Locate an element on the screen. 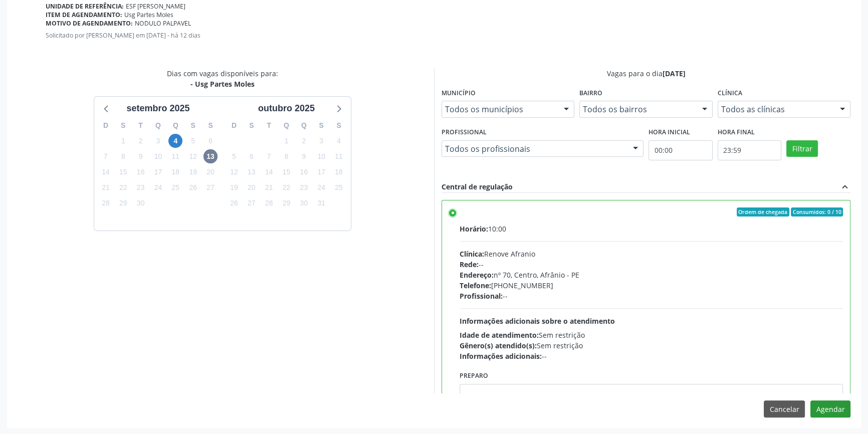 The height and width of the screenshot is (434, 868). span: sábado, 18 de outubro de 2025 is located at coordinates (339, 173).